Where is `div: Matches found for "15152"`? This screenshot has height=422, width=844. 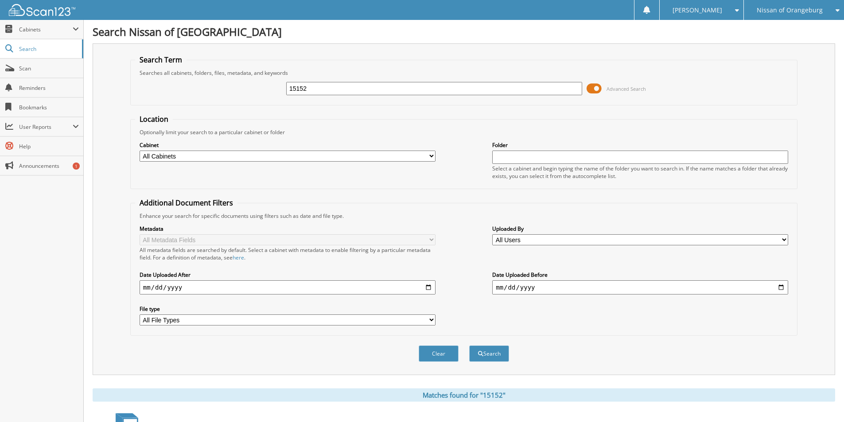
div: Matches found for "15152" is located at coordinates (464, 395).